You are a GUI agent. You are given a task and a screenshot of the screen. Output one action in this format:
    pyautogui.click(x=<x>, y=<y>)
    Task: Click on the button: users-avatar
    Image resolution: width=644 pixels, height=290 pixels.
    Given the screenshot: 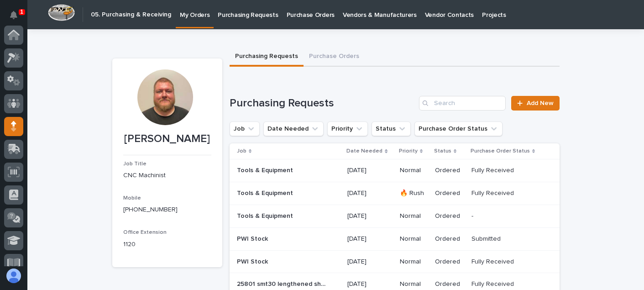 What is the action you would take?
    pyautogui.click(x=14, y=276)
    